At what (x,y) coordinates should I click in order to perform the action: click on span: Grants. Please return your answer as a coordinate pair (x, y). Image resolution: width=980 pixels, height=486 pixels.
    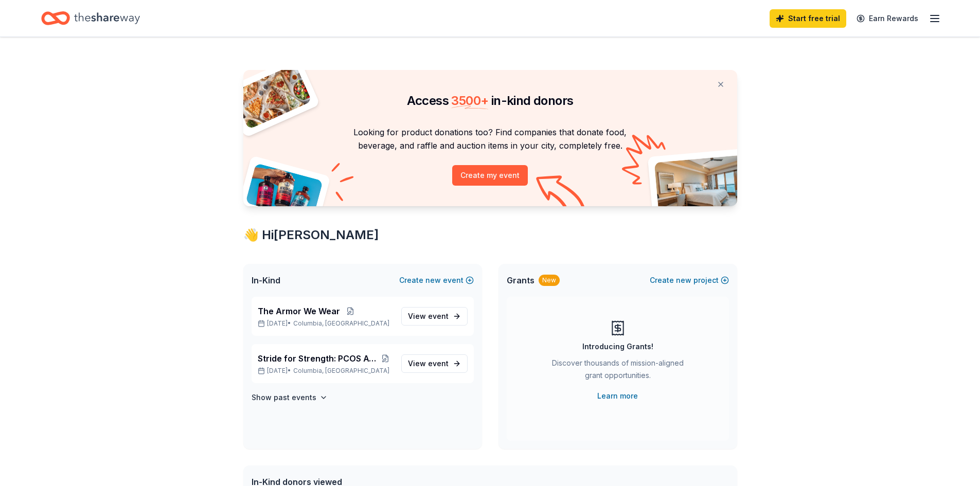
    Looking at the image, I should click on (521, 281).